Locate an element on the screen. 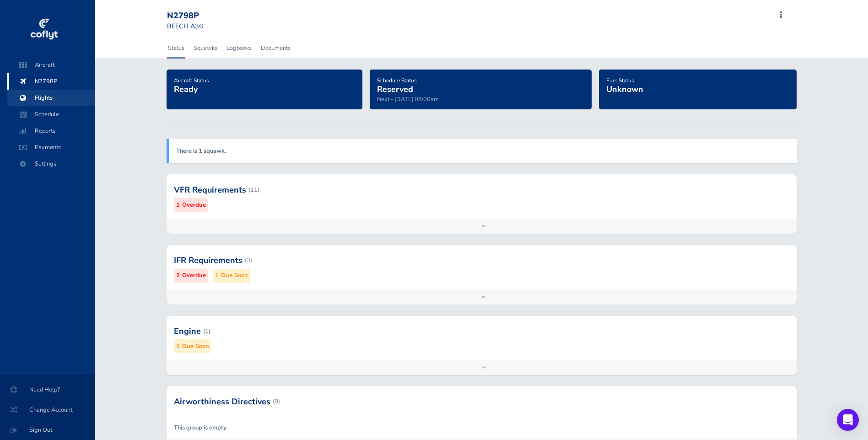 The image size is (868, 440). img: coflyt logo is located at coordinates (44, 30).